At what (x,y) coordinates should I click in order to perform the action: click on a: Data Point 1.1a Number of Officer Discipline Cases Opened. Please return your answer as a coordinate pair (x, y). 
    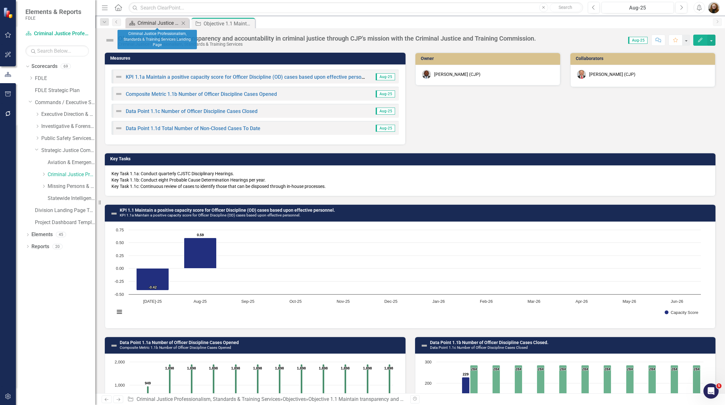
    Looking at the image, I should click on (179, 343).